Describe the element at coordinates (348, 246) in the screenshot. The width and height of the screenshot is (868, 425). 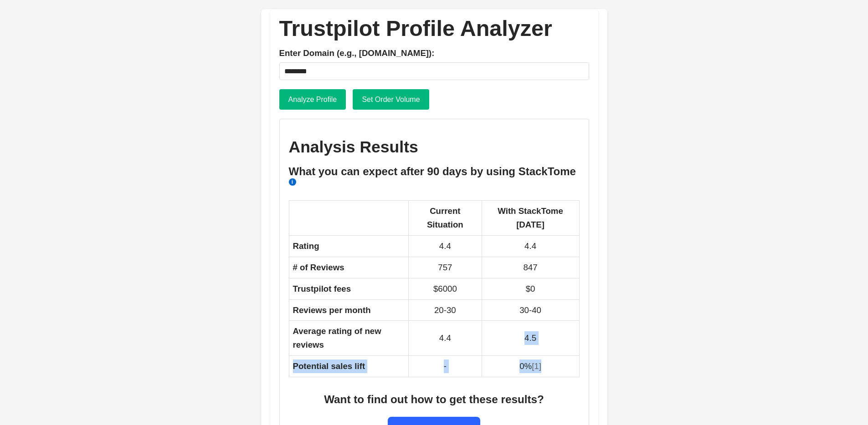
I see `td: Rating` at that location.